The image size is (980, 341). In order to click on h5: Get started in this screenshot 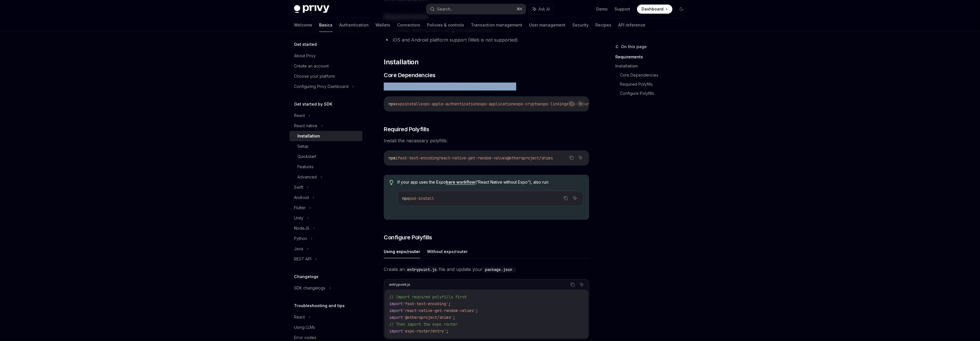, I will do `click(306, 44)`.